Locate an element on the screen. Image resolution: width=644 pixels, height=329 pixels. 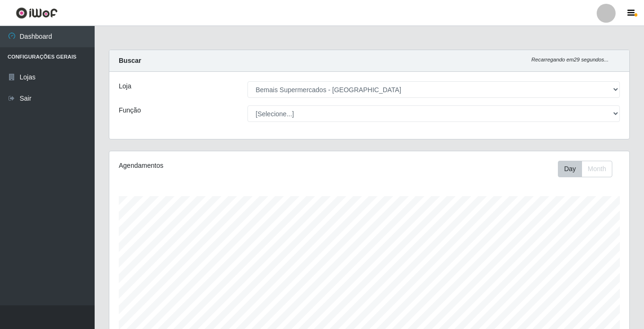
label: Loja is located at coordinates (125, 86).